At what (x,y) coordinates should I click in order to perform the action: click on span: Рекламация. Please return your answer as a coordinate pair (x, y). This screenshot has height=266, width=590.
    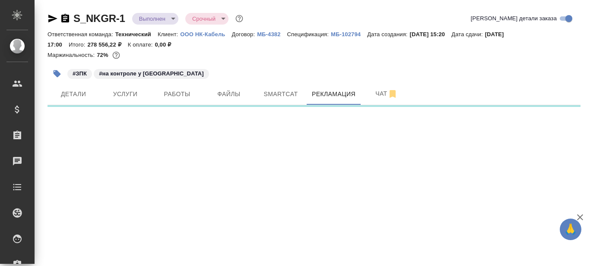
    Looking at the image, I should click on (333, 94).